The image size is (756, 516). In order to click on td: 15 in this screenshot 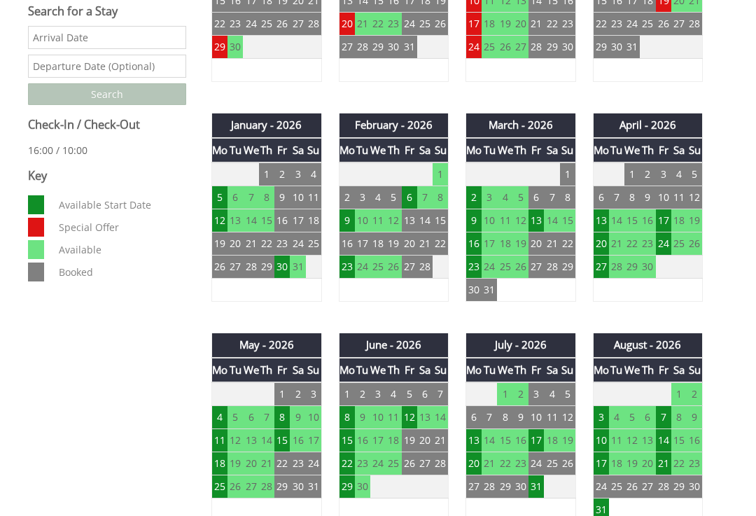, I will do `click(267, 220)`.